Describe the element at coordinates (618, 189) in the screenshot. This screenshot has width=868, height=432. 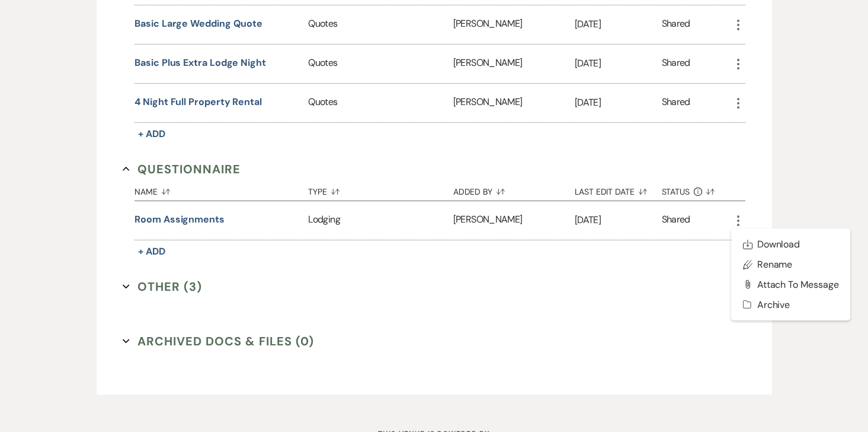
I see `button: Last Edit Date` at that location.